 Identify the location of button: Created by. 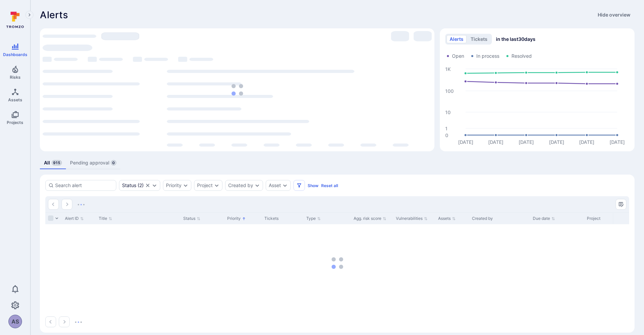
(241, 185).